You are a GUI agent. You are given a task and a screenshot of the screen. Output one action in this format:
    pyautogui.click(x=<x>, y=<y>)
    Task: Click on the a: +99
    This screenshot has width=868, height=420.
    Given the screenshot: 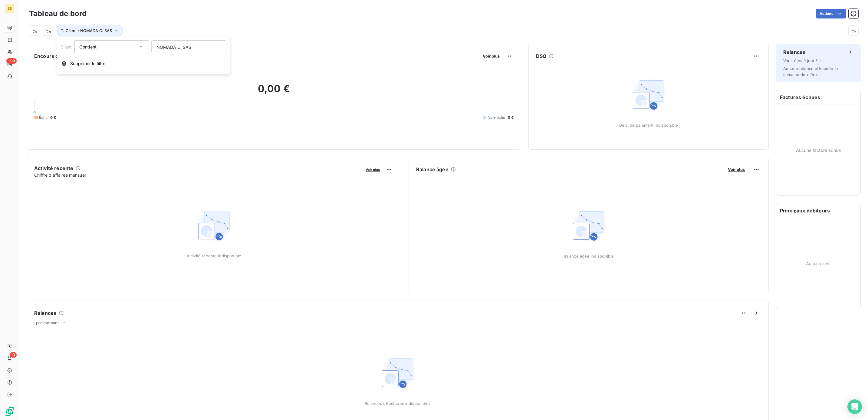 What is the action you would take?
    pyautogui.click(x=9, y=64)
    